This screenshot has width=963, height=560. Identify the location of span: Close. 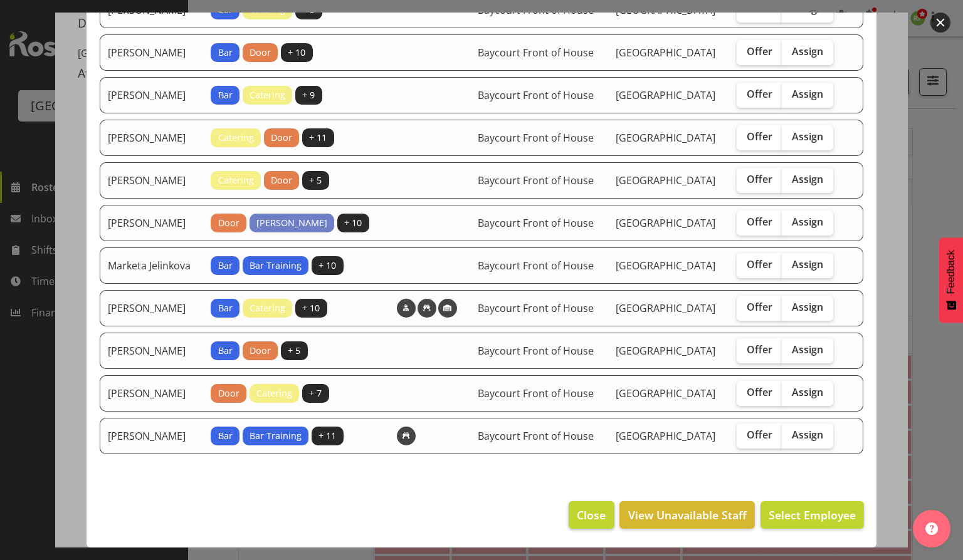
(591, 515).